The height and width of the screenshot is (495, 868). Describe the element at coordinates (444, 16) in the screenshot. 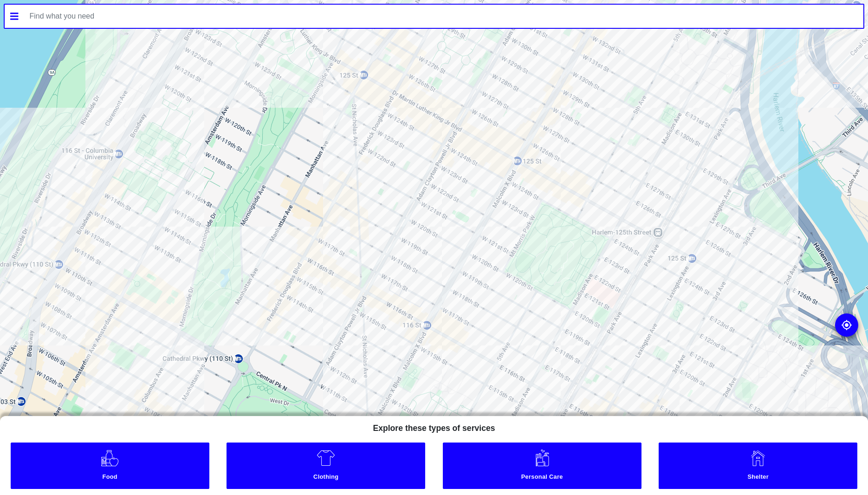

I see `input: Find what you need` at that location.